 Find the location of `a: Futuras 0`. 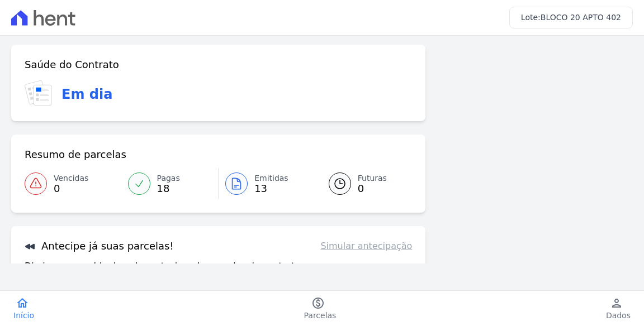

a: Futuras 0 is located at coordinates (364, 184).